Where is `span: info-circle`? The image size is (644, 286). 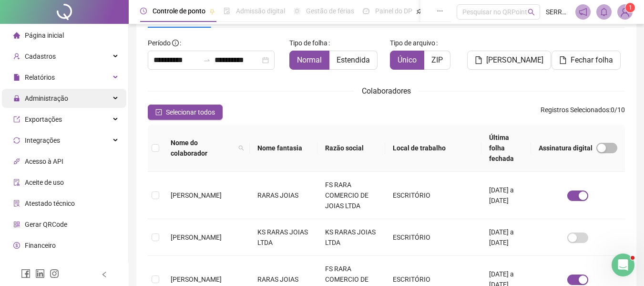
span: info-circle is located at coordinates (175, 43).